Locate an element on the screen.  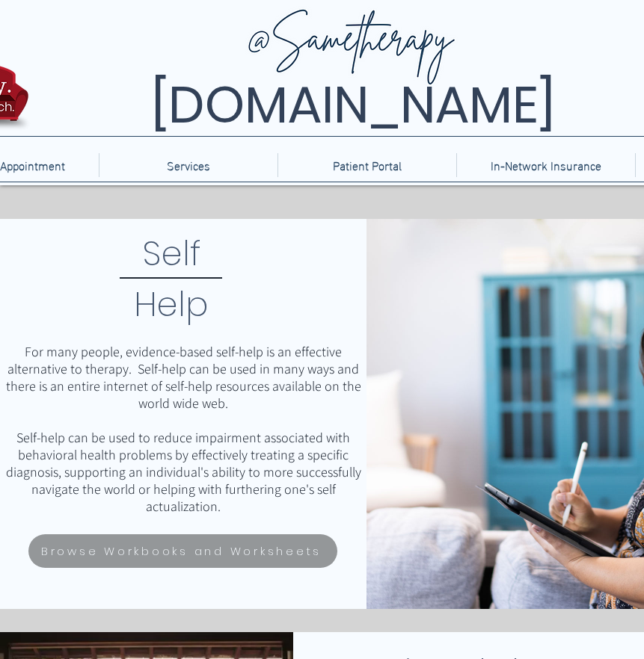
span: Self Help is located at coordinates (171, 279).